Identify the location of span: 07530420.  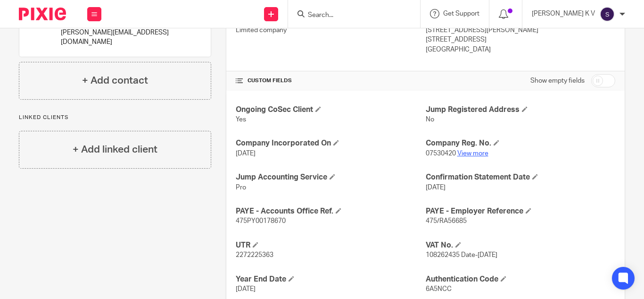
(441, 154).